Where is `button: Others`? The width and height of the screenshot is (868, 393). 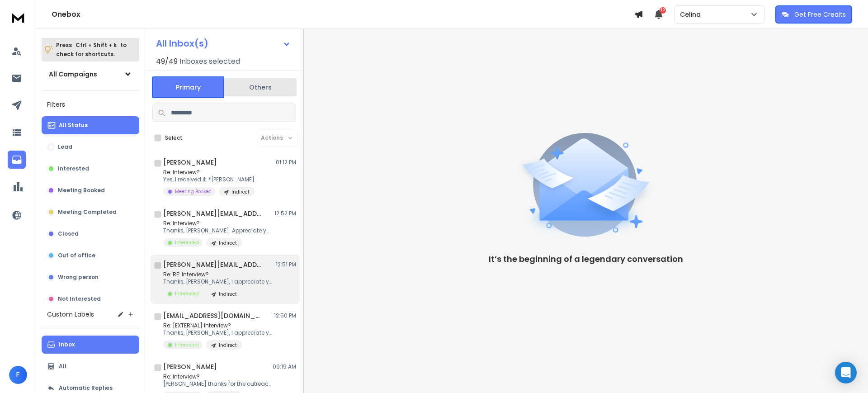
button: Others is located at coordinates (260, 88).